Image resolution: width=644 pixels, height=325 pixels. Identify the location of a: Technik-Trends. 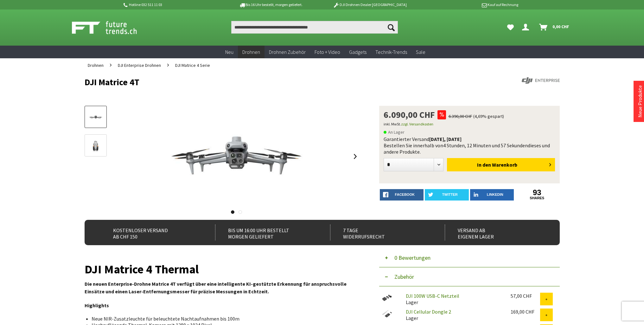
(391, 52).